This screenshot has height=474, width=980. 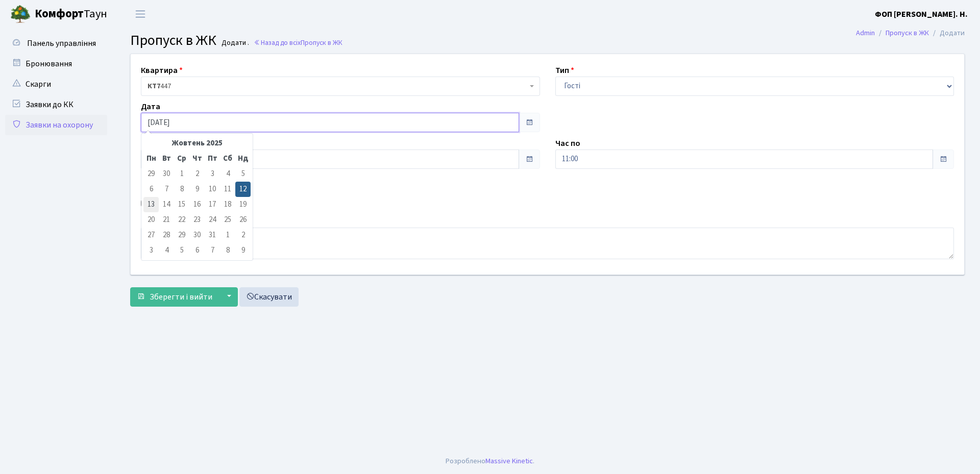 What do you see at coordinates (181, 297) in the screenshot?
I see `span: Зберегти і вийти` at bounding box center [181, 297].